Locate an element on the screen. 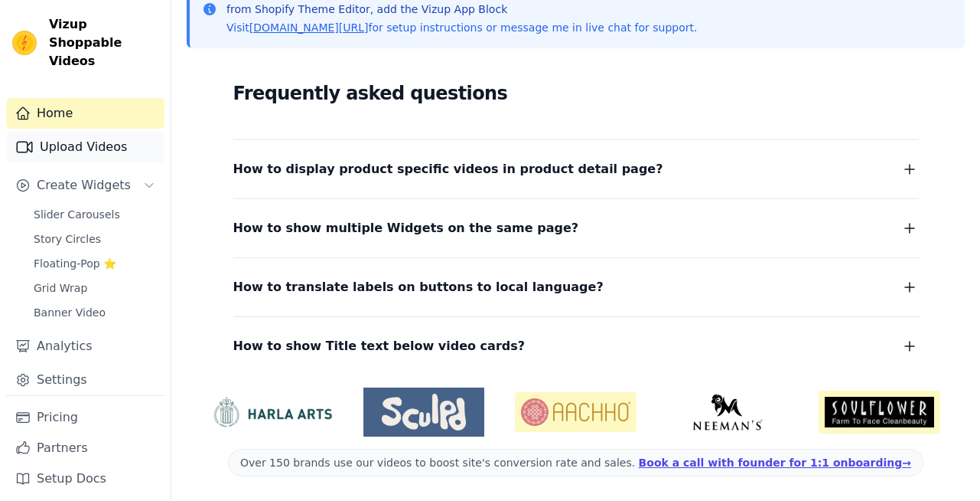 The height and width of the screenshot is (501, 980). p: from Shopify Theme Editor, add the Vizup App Block is located at coordinates (461, 9).